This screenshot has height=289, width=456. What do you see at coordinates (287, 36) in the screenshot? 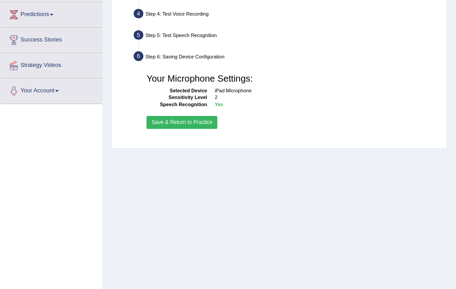
I see `div: Step 5: Test Speech Recognition` at bounding box center [287, 36].